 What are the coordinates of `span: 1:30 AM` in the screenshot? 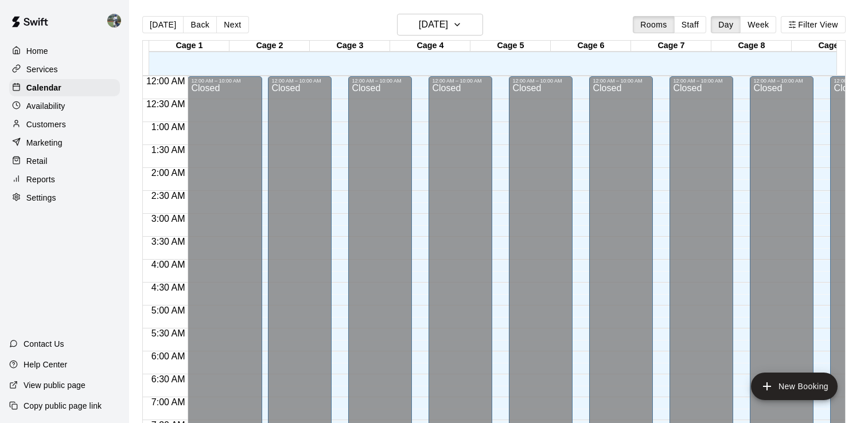 It's located at (168, 150).